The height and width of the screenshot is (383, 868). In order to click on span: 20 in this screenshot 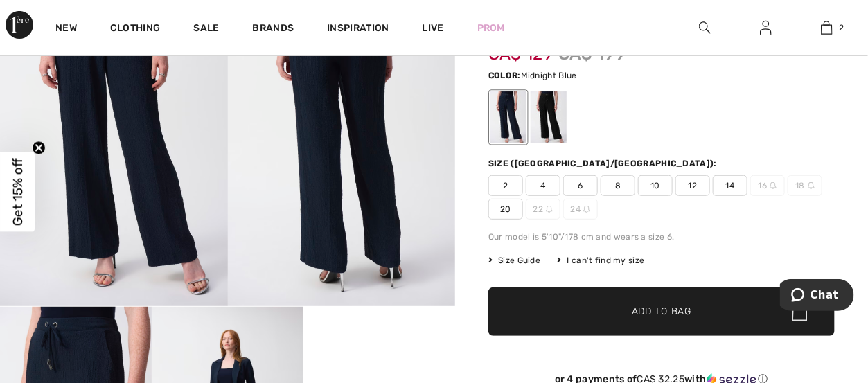, I will do `click(506, 209)`.